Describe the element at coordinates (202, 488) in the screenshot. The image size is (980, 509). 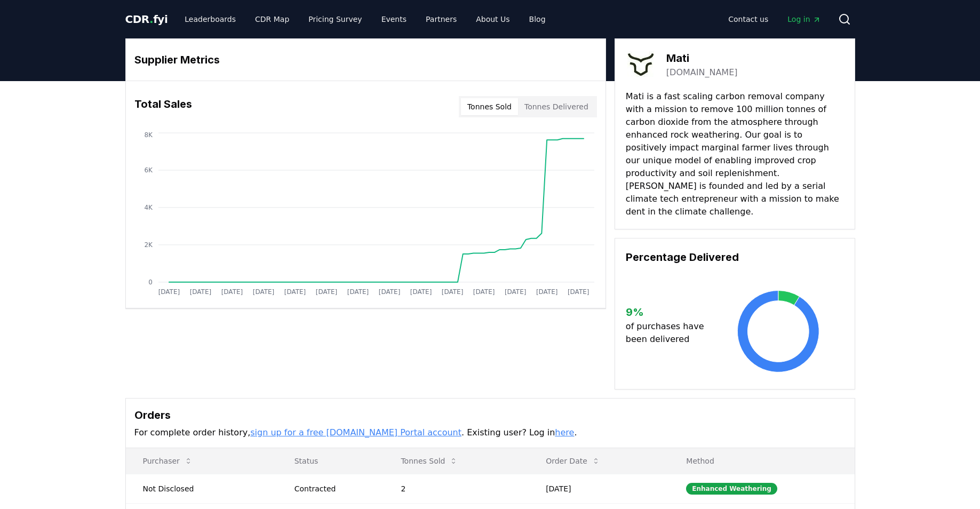
I see `td: Not Disclosed` at that location.